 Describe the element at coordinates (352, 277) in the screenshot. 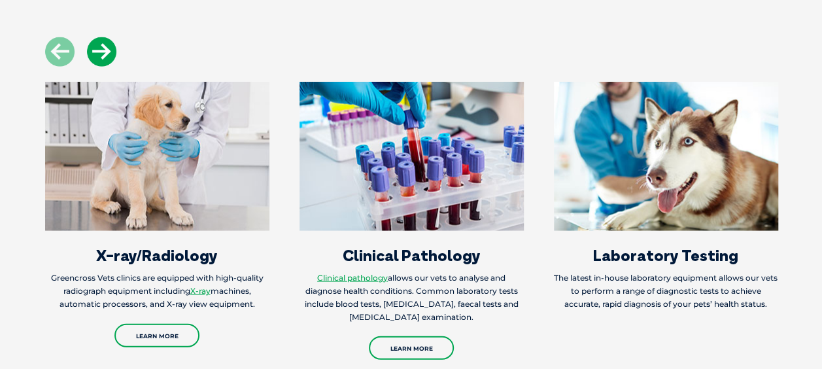

I see `a: Clinical pathology` at that location.